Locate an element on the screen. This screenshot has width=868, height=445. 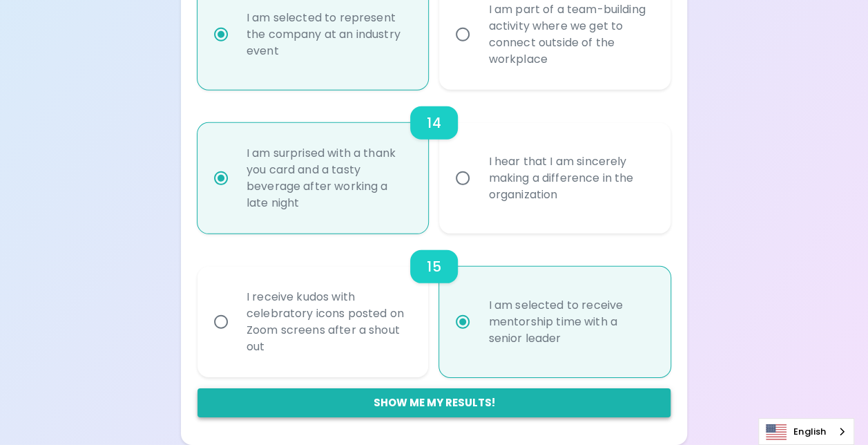
h6: 14 is located at coordinates (434, 123).